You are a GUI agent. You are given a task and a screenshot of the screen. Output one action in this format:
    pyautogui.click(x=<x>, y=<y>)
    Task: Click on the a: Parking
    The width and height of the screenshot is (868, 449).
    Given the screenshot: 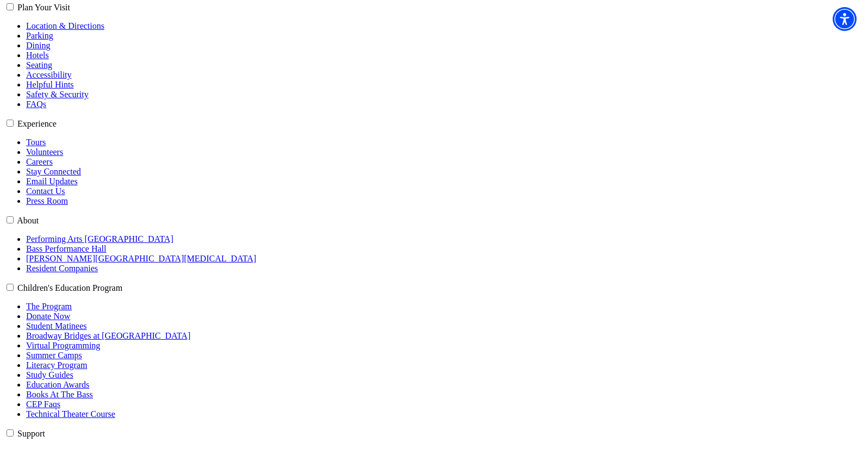 What is the action you would take?
    pyautogui.click(x=40, y=36)
    